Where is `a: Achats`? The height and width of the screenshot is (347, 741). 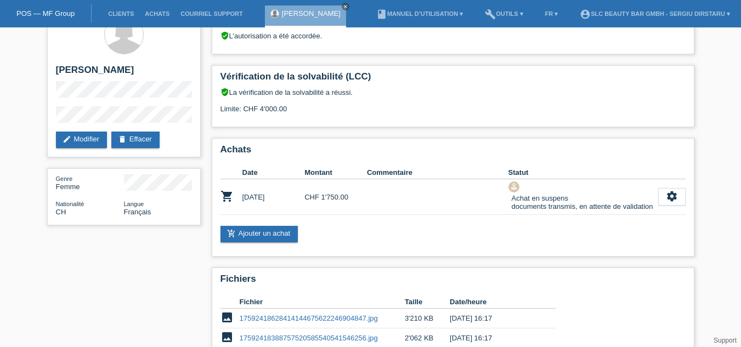
a: Achats is located at coordinates (157, 14).